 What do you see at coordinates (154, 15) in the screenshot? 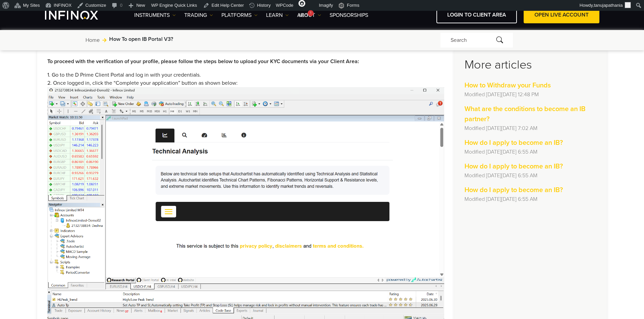
I see `a: Instruments` at bounding box center [154, 15].